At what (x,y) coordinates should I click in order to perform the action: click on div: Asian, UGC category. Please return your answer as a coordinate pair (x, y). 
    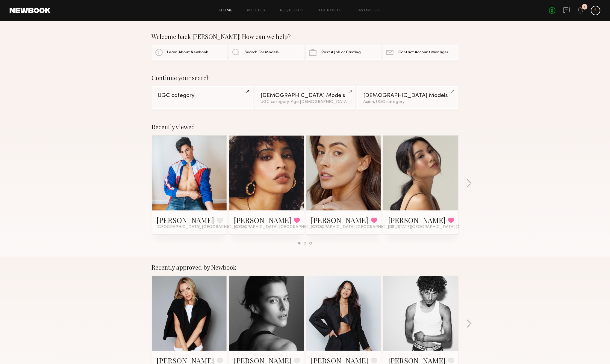
    Looking at the image, I should click on (408, 102).